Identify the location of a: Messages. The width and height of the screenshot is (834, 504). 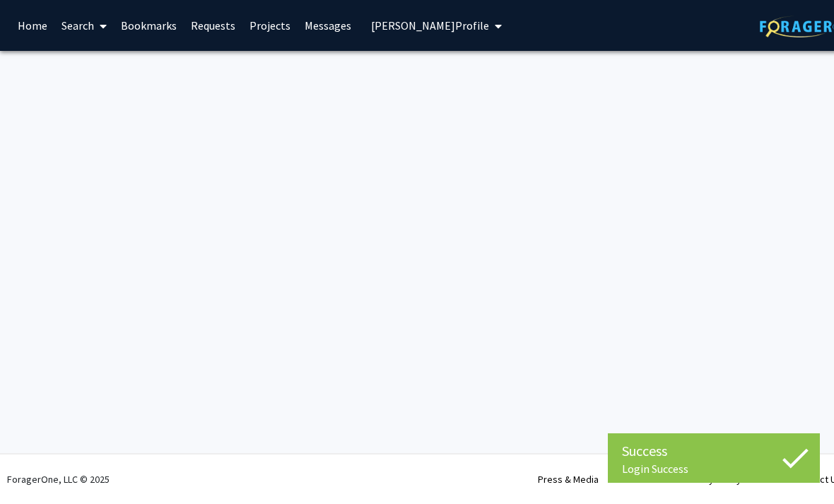
(327, 26).